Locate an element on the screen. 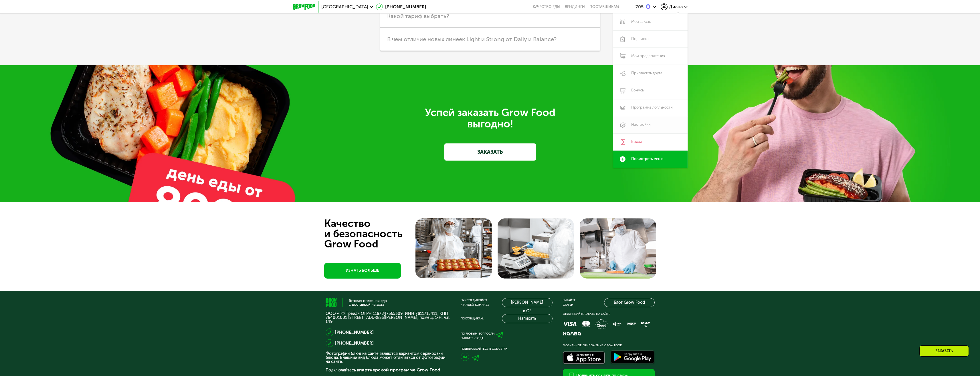 The image size is (980, 376). div: Подписывайтесь в соцсетях is located at coordinates (507, 349).